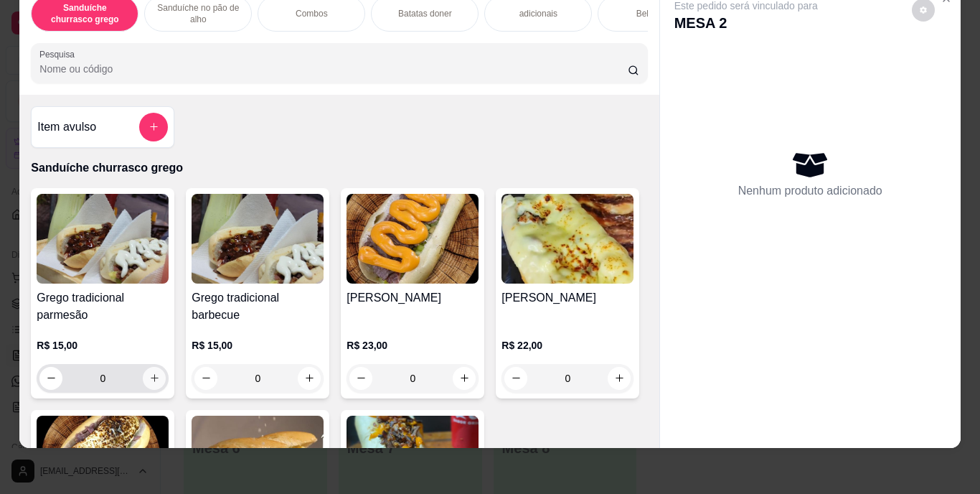 This screenshot has width=980, height=494. Describe the element at coordinates (334, 69) in the screenshot. I see `input: Pesquisa` at that location.